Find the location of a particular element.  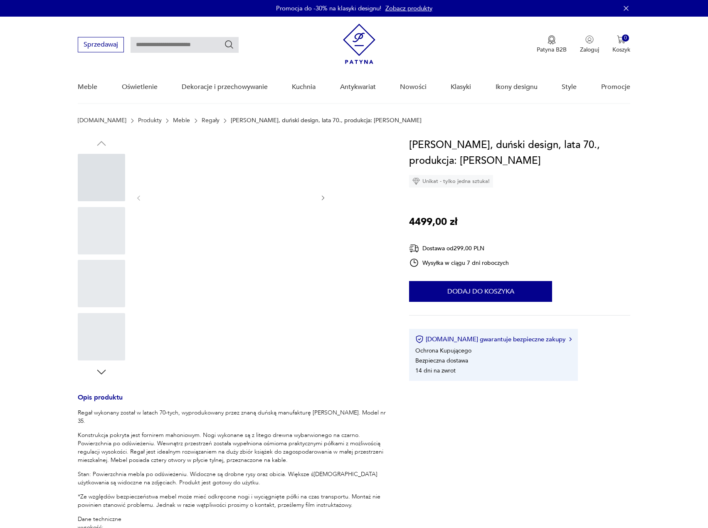

img: Ikona diamentu is located at coordinates (416, 181).